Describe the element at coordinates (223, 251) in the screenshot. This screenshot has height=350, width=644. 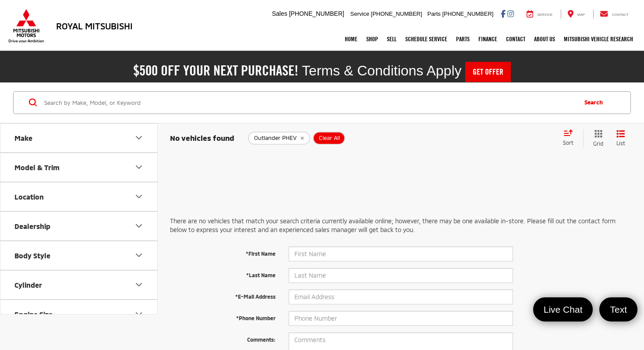
I see `label: *First Name` at that location.